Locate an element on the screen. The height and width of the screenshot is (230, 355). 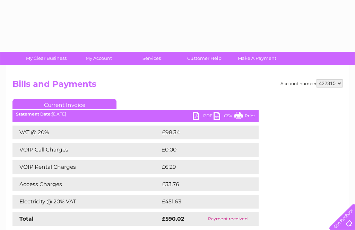
td: Electricity @ 20% VAT is located at coordinates (86, 202).